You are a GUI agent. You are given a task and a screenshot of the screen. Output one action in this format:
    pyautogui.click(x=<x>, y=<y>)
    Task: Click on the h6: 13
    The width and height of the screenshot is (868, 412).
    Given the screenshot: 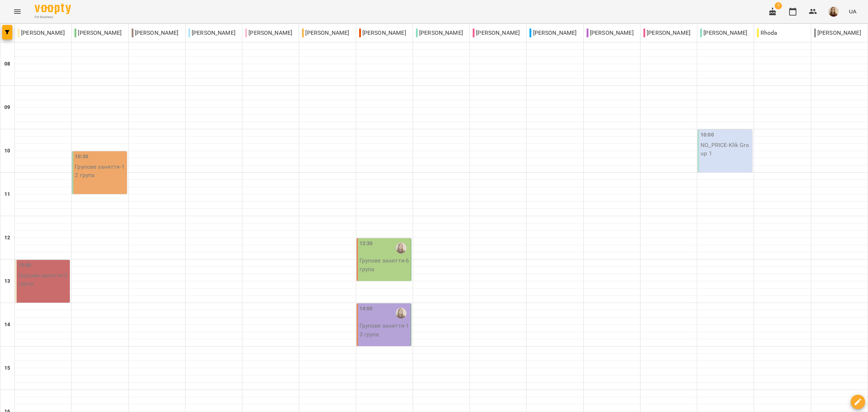 What is the action you would take?
    pyautogui.click(x=7, y=281)
    